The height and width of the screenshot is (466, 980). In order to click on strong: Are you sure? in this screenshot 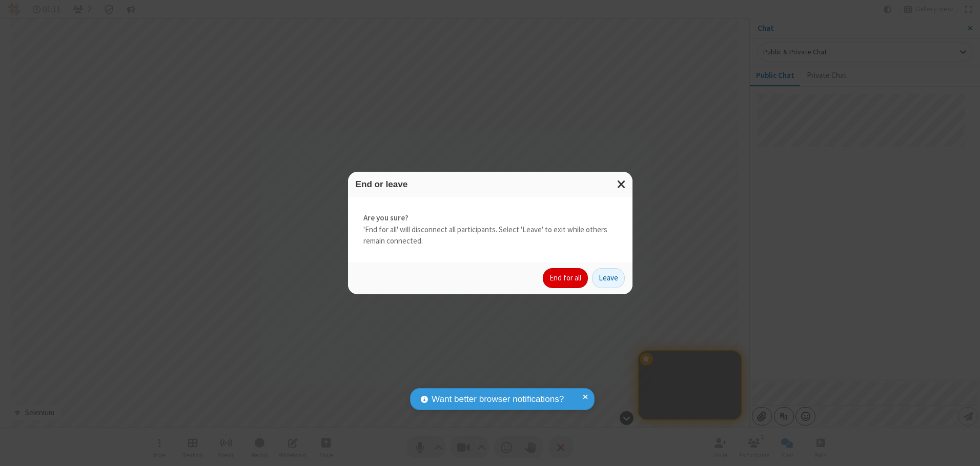, I will do `click(490, 218)`.